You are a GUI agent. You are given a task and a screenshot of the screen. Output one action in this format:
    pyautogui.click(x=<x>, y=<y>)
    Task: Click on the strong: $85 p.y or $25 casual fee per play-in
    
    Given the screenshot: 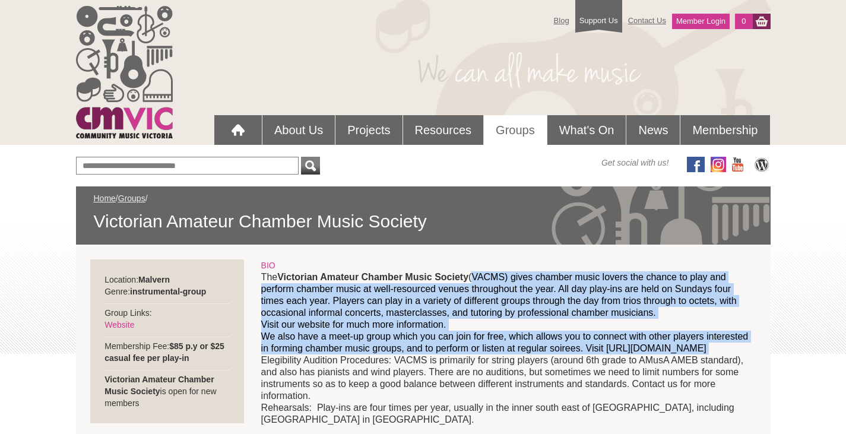 What is the action you would take?
    pyautogui.click(x=164, y=352)
    